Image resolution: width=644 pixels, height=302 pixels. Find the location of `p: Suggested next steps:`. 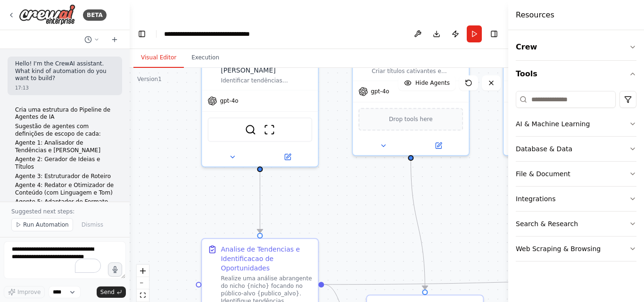

p: Suggested next steps: is located at coordinates (64, 211).